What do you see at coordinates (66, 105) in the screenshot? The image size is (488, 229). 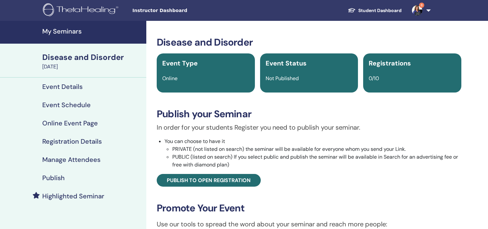 I see `h4: Event Schedule` at bounding box center [66, 105].